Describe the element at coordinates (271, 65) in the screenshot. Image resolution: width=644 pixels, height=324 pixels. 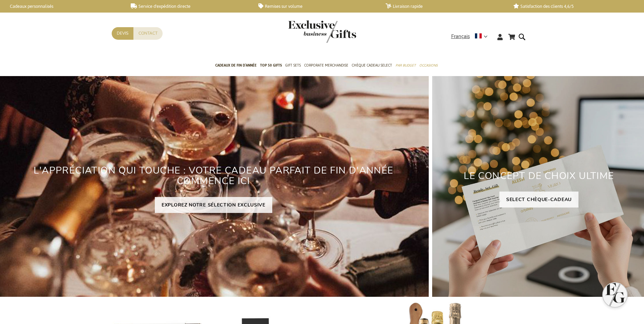
I see `span: TOP 50 Gifts` at that location.